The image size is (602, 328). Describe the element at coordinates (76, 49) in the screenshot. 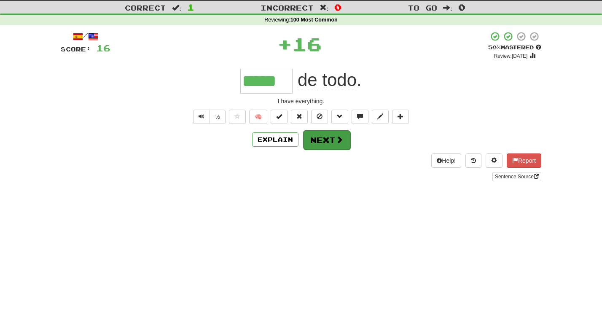

I see `span: Score:` at that location.